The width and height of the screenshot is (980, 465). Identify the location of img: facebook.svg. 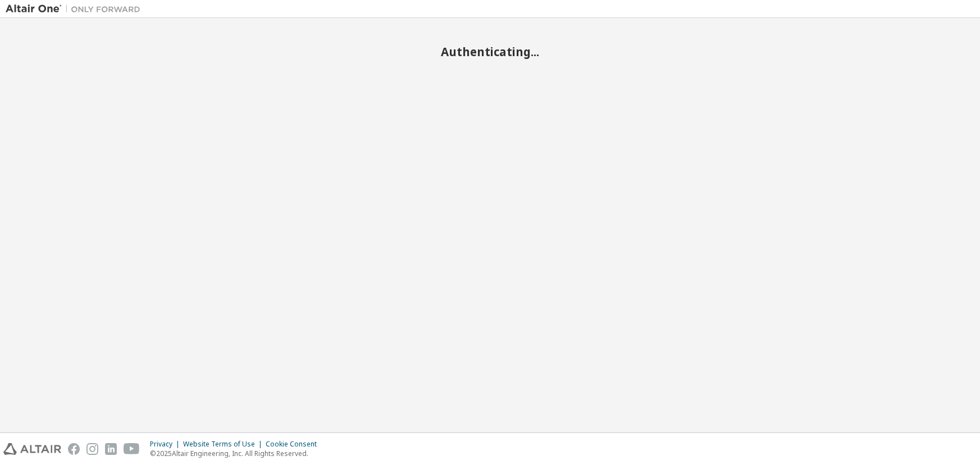
(73, 448).